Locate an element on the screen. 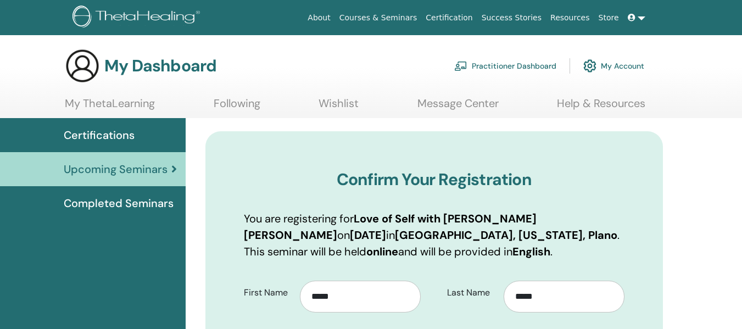 This screenshot has height=329, width=742. a: Certification is located at coordinates (449, 18).